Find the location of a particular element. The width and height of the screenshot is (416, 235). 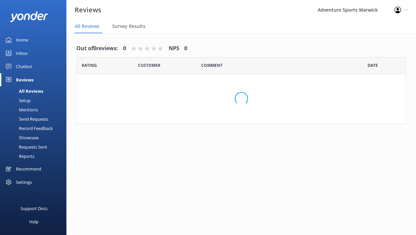

div: Requests Sent is located at coordinates (26, 147).